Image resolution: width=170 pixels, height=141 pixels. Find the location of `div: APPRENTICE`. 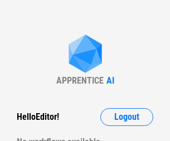

div: APPRENTICE is located at coordinates (80, 80).